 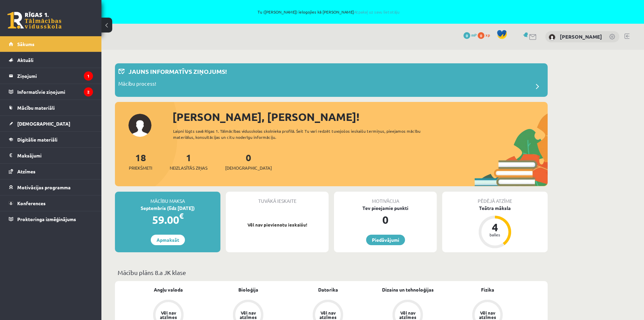 I want to click on a: Mācību materiāli, so click(x=51, y=107).